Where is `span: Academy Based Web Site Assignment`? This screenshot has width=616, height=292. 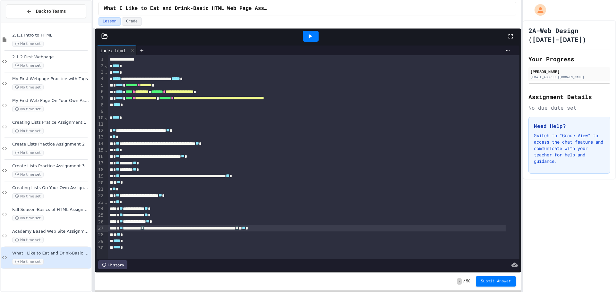
span: Academy Based Web Site Assignment is located at coordinates (51, 232).